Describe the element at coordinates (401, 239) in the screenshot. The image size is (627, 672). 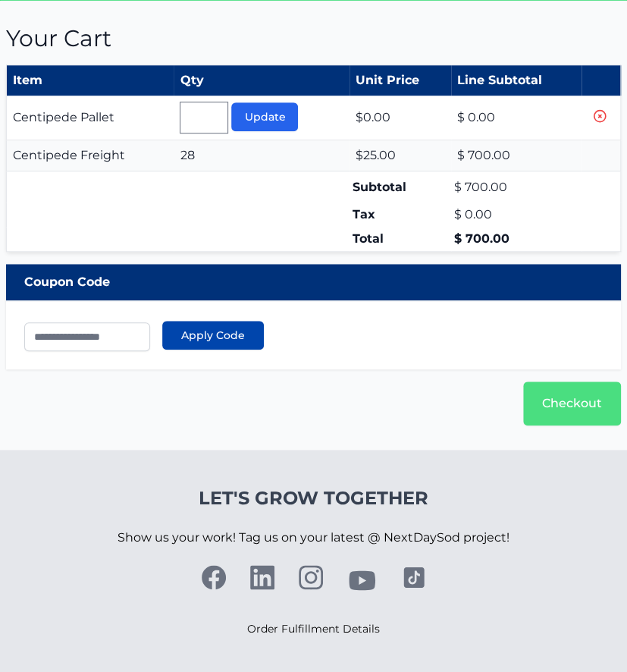
I see `td: Total` at that location.